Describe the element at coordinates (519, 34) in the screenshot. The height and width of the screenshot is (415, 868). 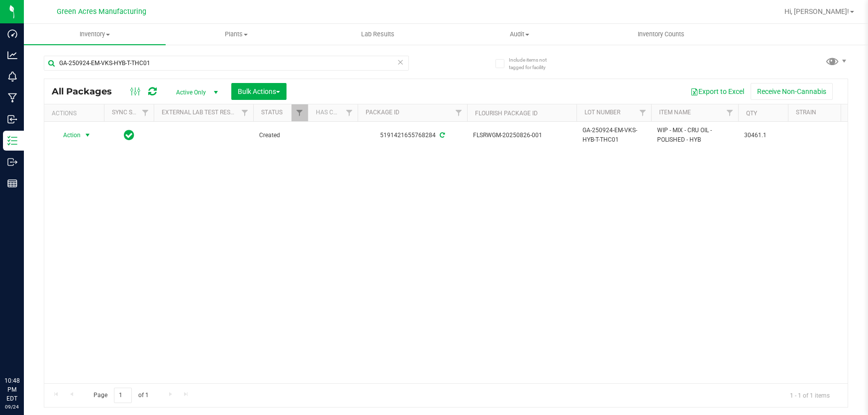
I see `a: Audit` at that location.